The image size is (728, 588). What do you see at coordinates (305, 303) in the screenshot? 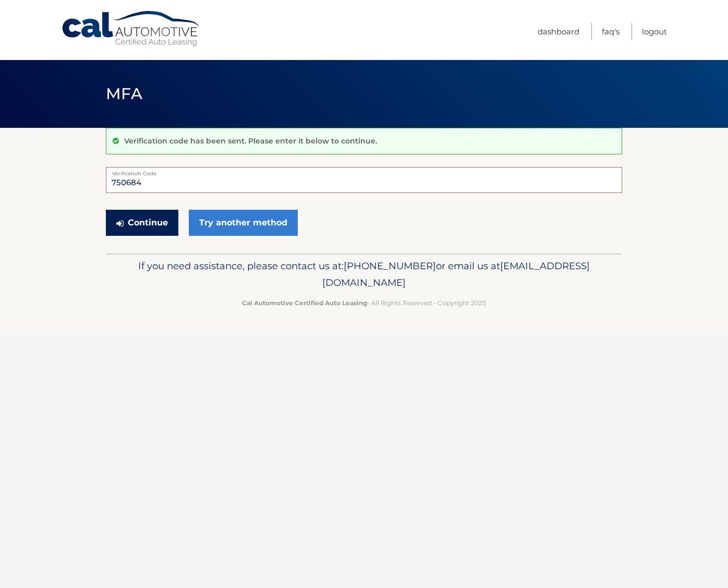
I see `strong: Cal Automotive Certified Auto Leasing` at bounding box center [305, 303].